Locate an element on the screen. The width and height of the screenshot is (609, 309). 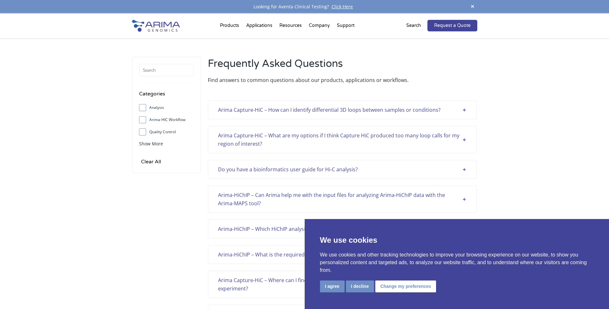
label: Quality Control is located at coordinates (167, 132).